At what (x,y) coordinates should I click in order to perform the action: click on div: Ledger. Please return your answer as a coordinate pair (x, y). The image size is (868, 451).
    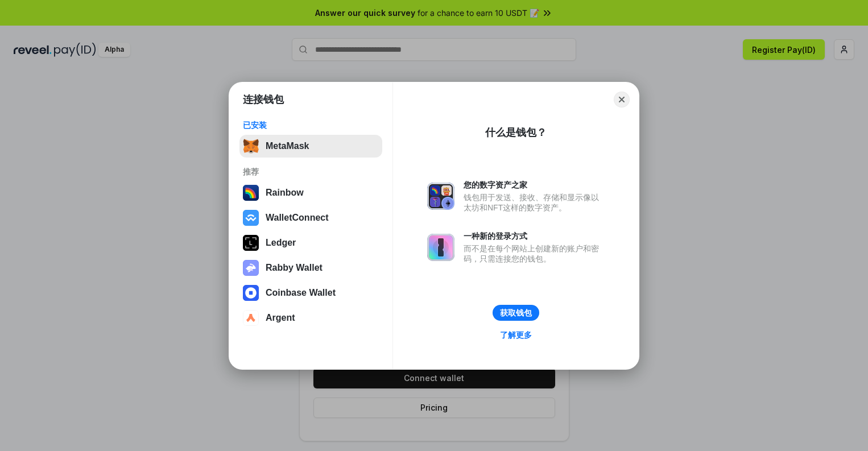
    Looking at the image, I should click on (281, 243).